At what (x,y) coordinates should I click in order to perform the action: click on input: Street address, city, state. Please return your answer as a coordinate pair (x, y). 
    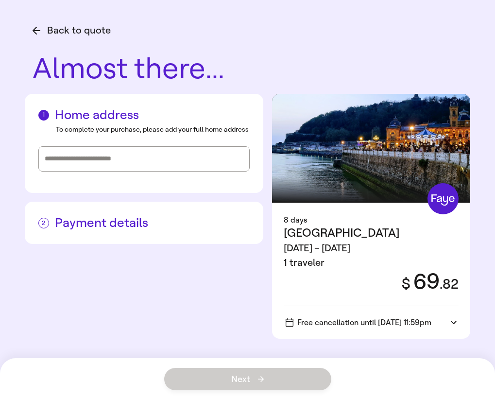
    Looking at the image, I should click on (144, 159).